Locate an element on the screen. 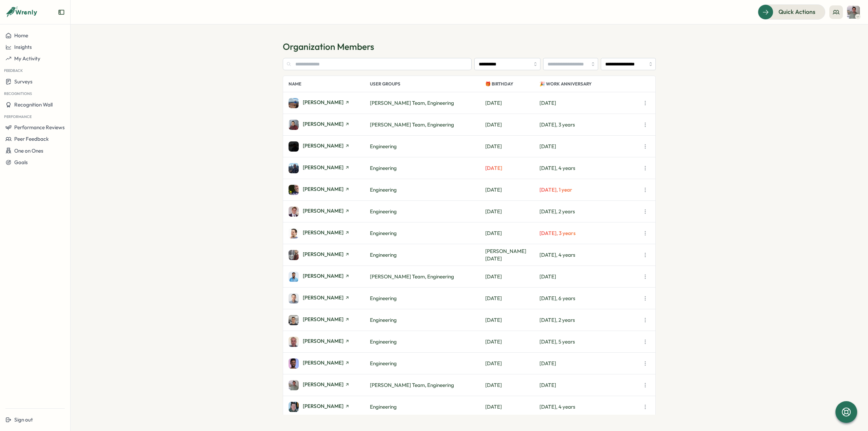  span: One on Ones is located at coordinates (29, 150).